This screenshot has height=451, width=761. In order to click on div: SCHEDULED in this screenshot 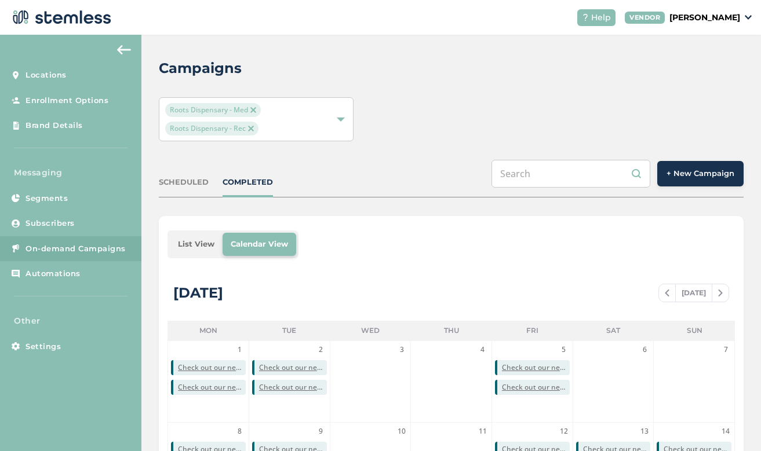, I will do `click(184, 183)`.